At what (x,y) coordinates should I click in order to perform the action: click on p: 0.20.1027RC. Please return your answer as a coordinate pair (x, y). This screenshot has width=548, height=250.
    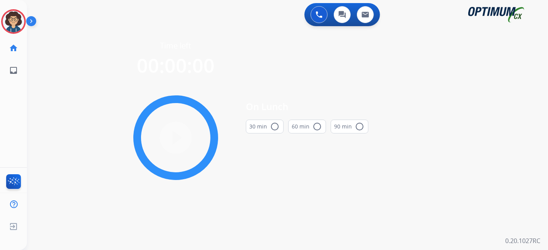
    Looking at the image, I should click on (522, 241).